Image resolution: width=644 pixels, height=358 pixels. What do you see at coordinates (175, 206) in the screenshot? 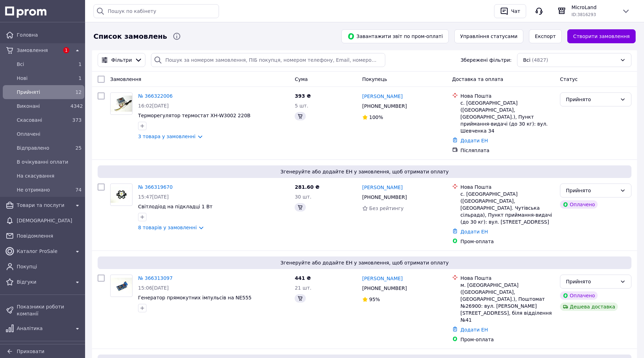
I see `a: Світлодіод на підкладці 1 Вт` at bounding box center [175, 206].